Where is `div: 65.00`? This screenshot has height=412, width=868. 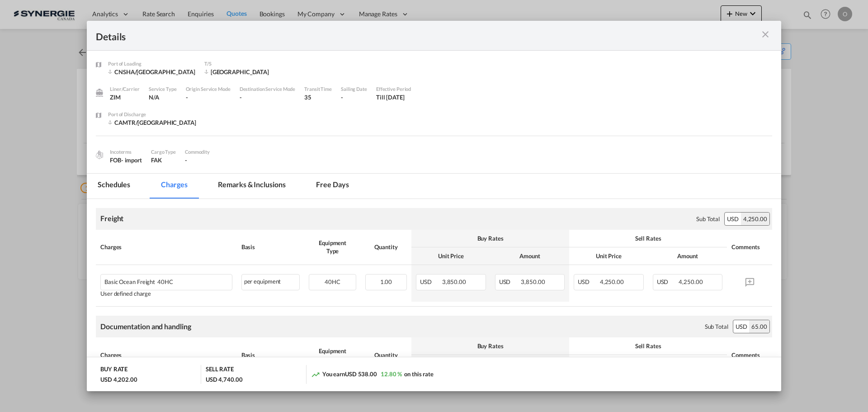
div: 65.00 is located at coordinates (759, 326).